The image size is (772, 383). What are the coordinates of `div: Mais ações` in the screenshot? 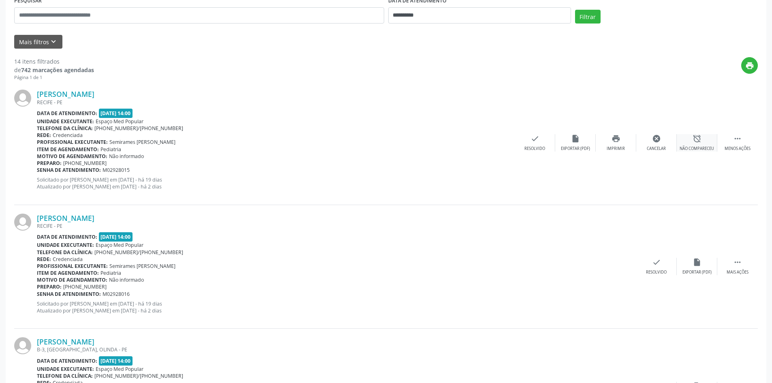 It's located at (738, 272).